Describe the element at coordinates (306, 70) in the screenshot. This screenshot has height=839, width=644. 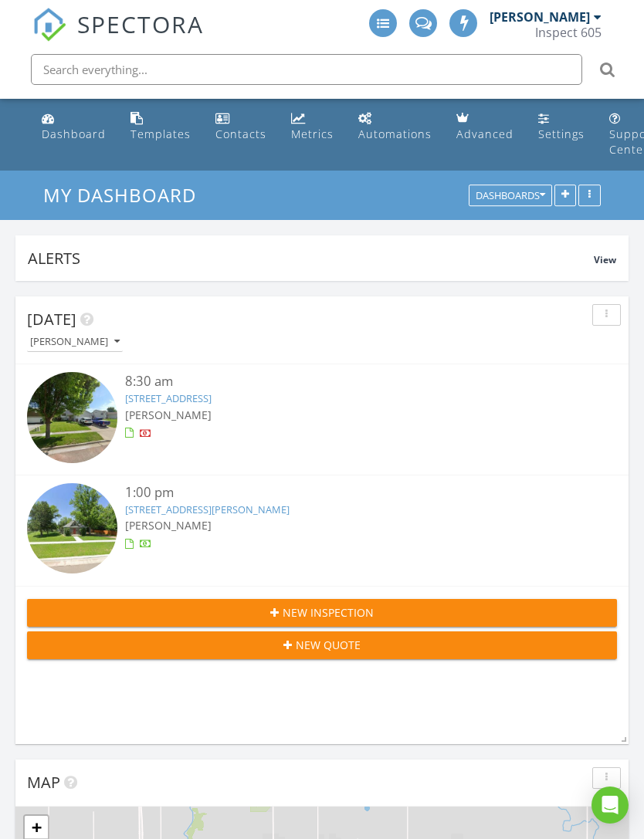
I see `input: Search everything...` at that location.